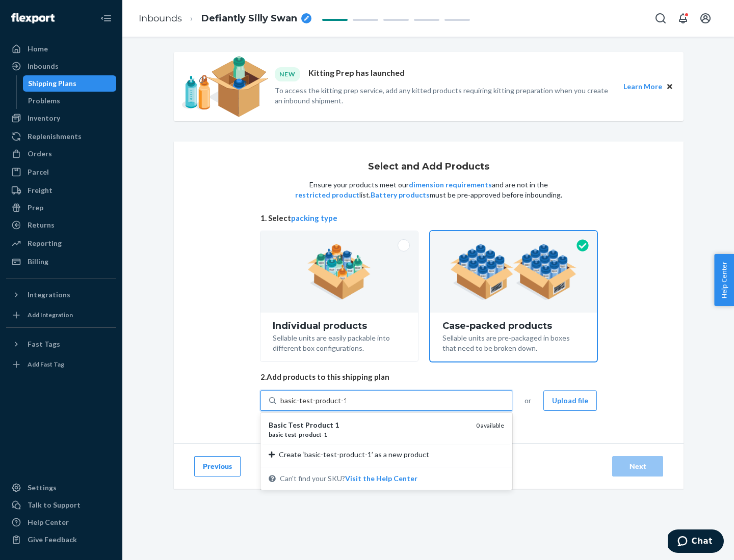 The width and height of the screenshot is (734, 560). Describe the element at coordinates (339, 326) in the screenshot. I see `div: Individual products` at that location.